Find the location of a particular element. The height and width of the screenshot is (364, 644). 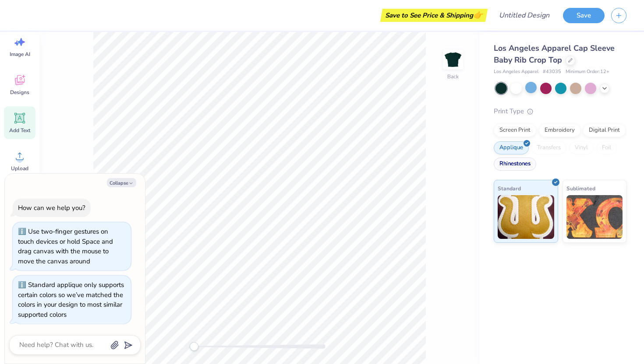

div: How can we help you? is located at coordinates (52, 208).